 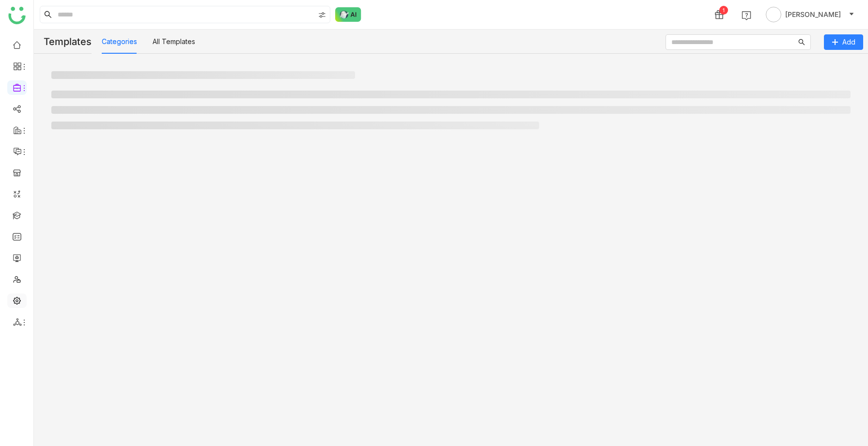 What do you see at coordinates (174, 42) in the screenshot?
I see `button: All Templates` at bounding box center [174, 42].